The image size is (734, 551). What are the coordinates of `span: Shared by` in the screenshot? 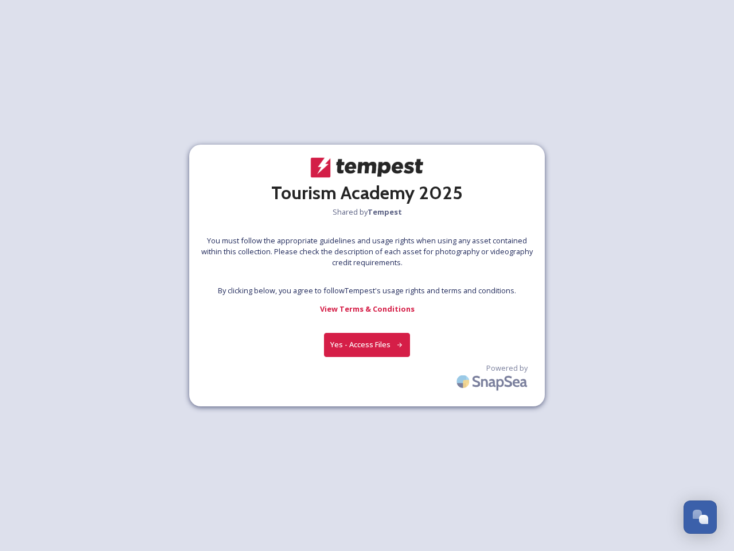 It's located at (367, 212).